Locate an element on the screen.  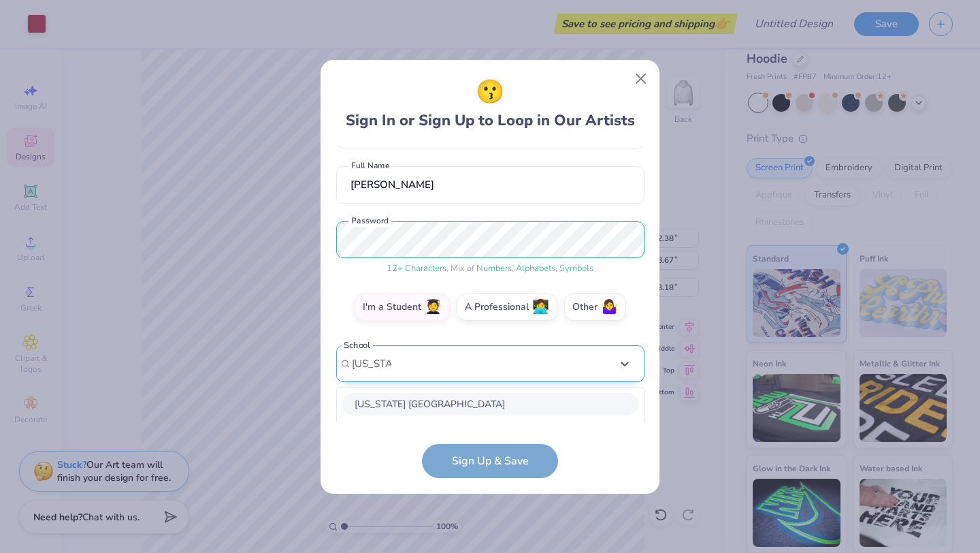
label: A Professional is located at coordinates (507, 307).